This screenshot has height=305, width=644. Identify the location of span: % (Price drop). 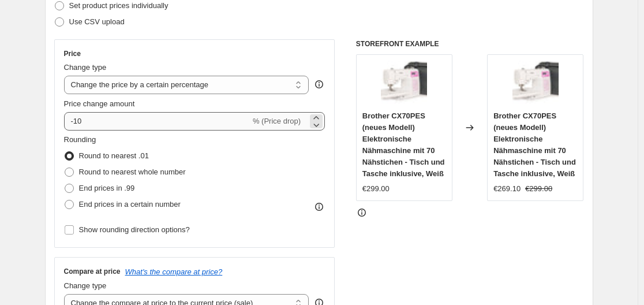
(277, 121).